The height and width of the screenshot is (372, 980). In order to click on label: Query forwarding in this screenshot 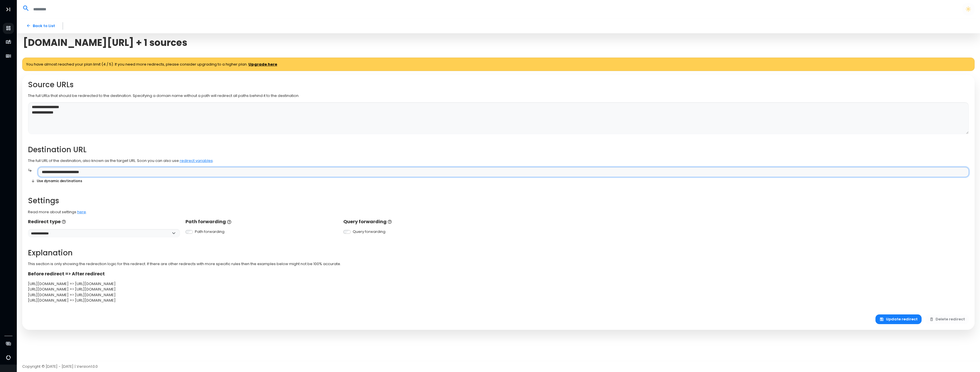, I will do `click(369, 232)`.